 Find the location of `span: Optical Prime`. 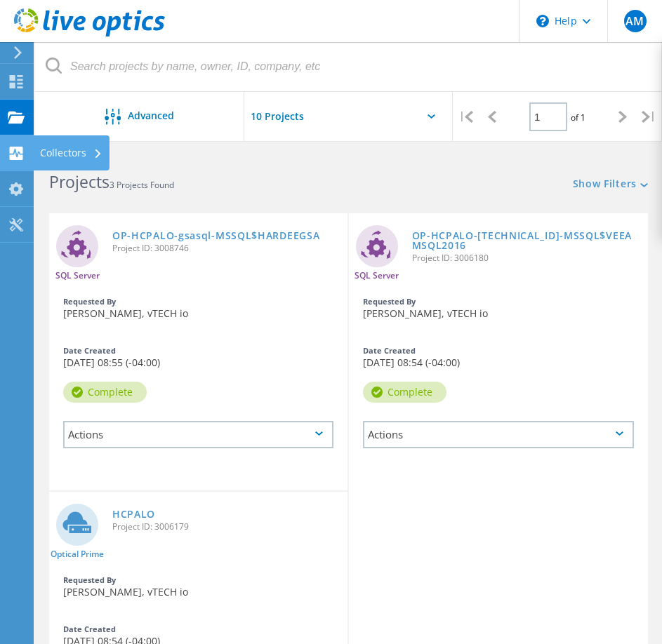

span: Optical Prime is located at coordinates (77, 554).